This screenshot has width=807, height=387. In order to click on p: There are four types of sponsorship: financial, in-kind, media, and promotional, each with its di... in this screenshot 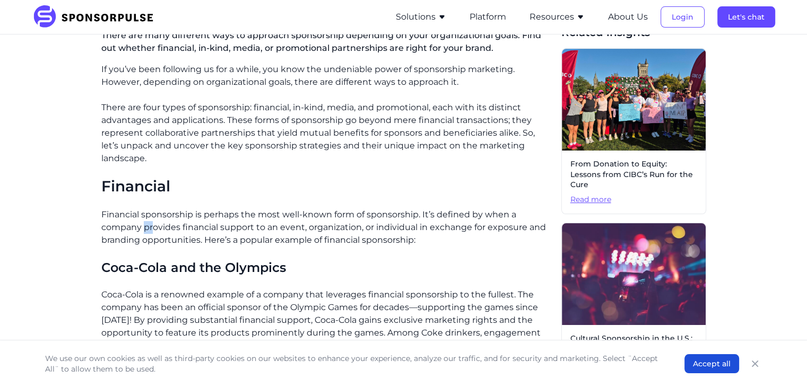, I will do `click(327, 133)`.